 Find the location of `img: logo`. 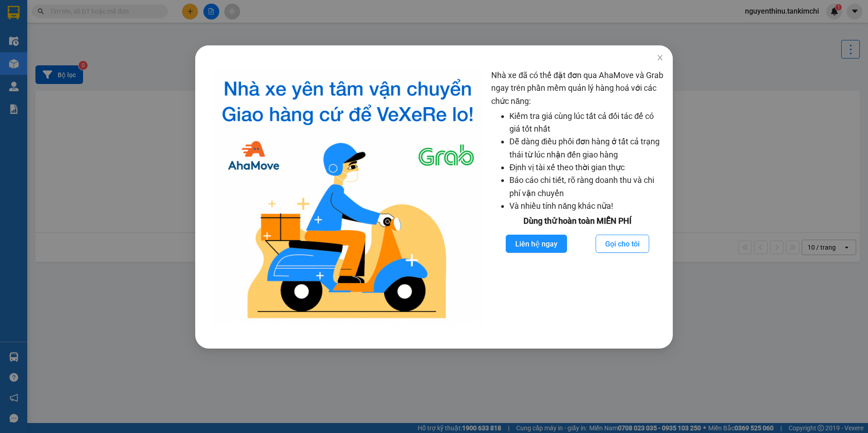

img: logo is located at coordinates (347, 198).